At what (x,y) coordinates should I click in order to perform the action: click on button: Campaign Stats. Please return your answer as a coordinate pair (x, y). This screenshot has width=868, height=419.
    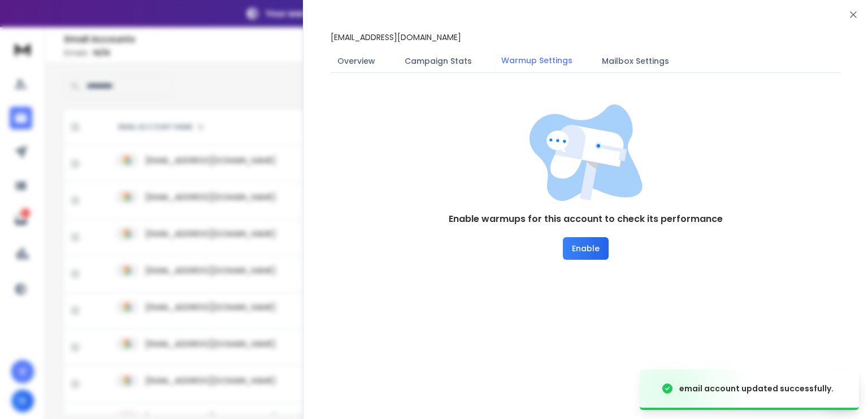
    Looking at the image, I should click on (438, 61).